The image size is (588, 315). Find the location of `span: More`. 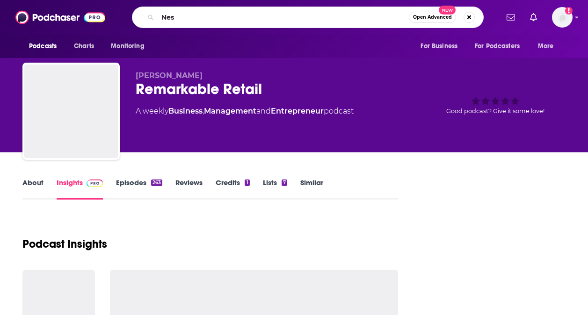

span: More is located at coordinates (546, 46).